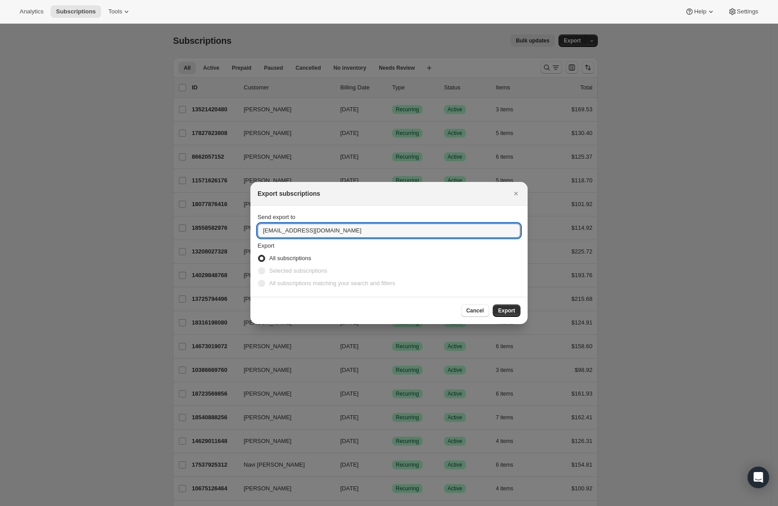 The image size is (778, 506). What do you see at coordinates (290, 258) in the screenshot?
I see `span: All subscriptions` at bounding box center [290, 258].